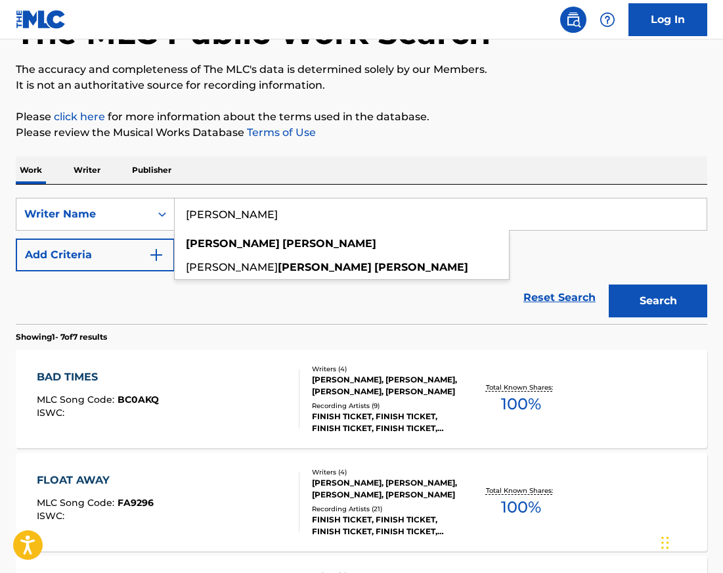 Image resolution: width=723 pixels, height=573 pixels. What do you see at coordinates (361, 85) in the screenshot?
I see `p: It is not an authoritative source for recording information.` at bounding box center [361, 85].